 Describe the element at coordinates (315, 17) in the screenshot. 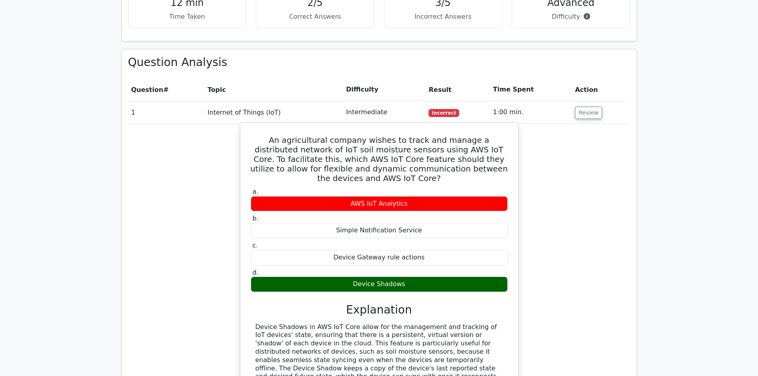

I see `p: Correct Answers` at that location.